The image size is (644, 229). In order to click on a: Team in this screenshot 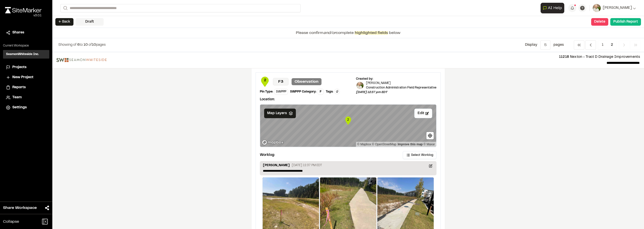, I will do `click(26, 97)`.